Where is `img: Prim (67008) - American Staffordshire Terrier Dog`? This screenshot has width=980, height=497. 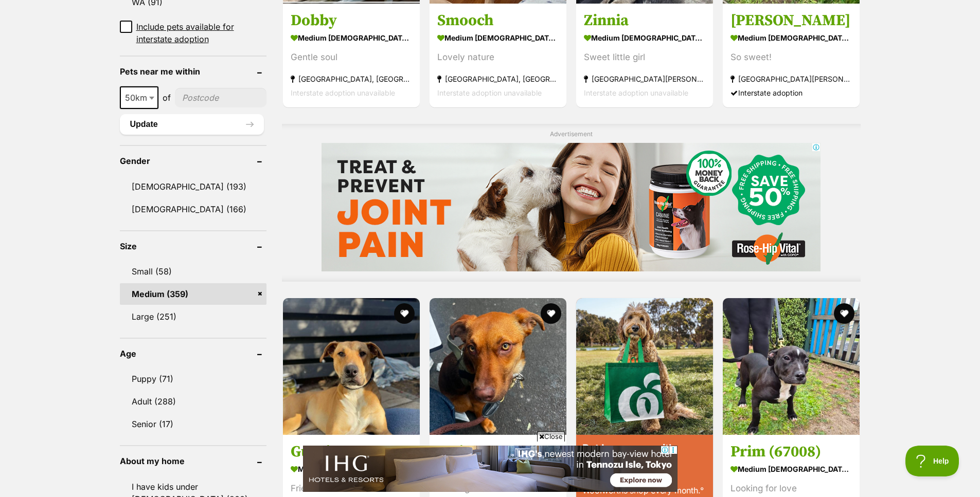 img: Prim (67008) - American Staffordshire Terrier Dog is located at coordinates (791, 367).